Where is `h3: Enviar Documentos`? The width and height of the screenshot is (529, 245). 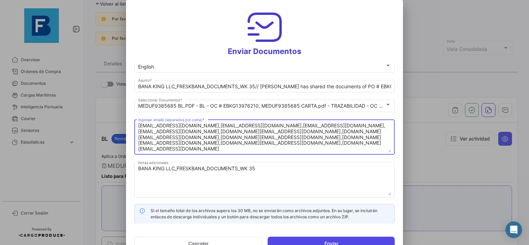
h3: Enviar Documentos is located at coordinates (264, 32).